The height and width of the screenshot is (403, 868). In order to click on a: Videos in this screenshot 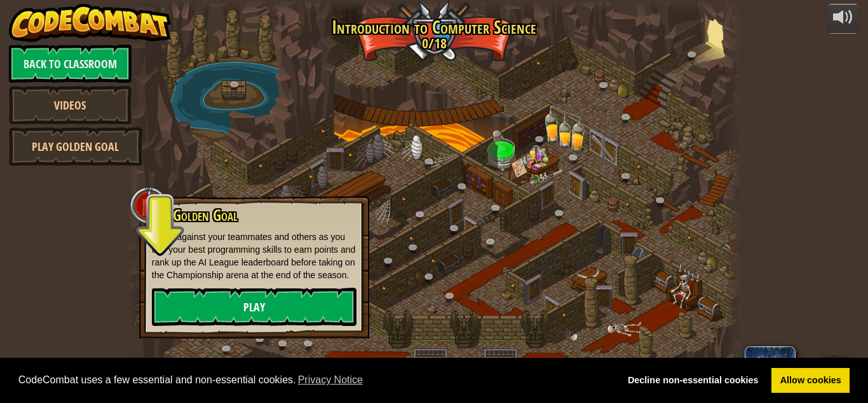, I will do `click(70, 105)`.